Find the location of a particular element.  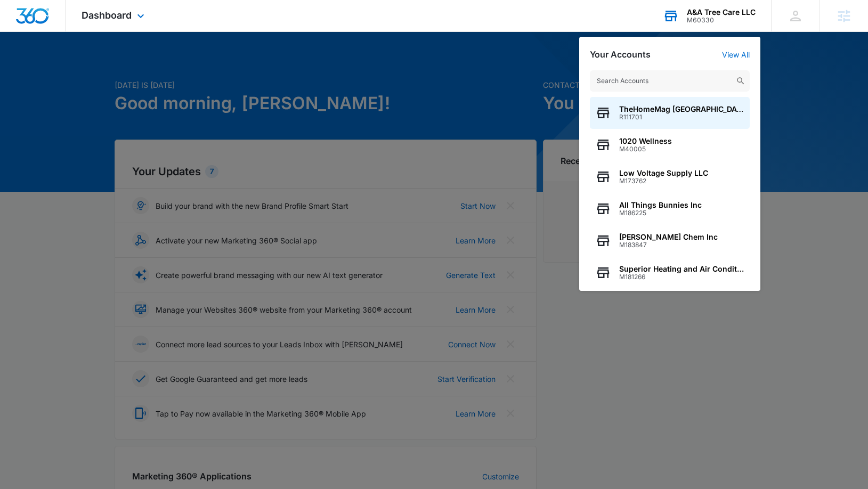

button: Low Voltage Supply LLCM173762 is located at coordinates (670, 177).